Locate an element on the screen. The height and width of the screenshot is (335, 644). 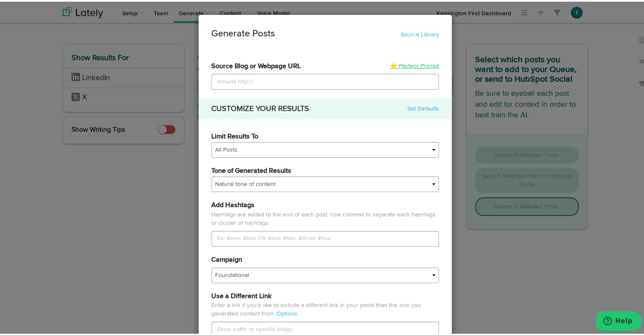
span: Use a Different Link is located at coordinates (242, 294).